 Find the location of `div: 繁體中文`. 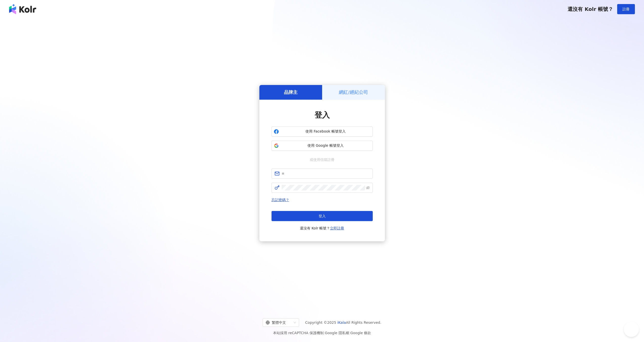

div: 繁體中文 is located at coordinates (279, 323).